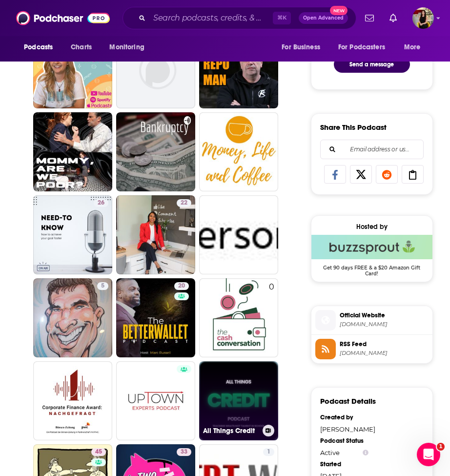  What do you see at coordinates (344, 417) in the screenshot?
I see `div: Created by` at bounding box center [344, 417].